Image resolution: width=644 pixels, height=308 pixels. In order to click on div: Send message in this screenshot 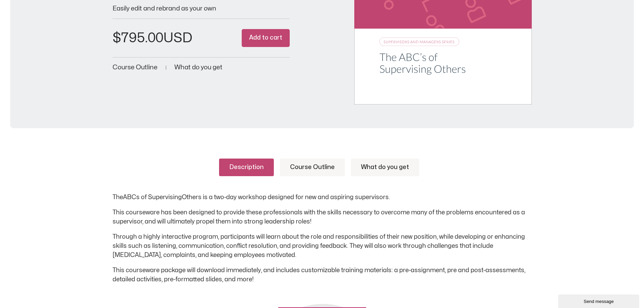, I will do `click(40, 8)`.